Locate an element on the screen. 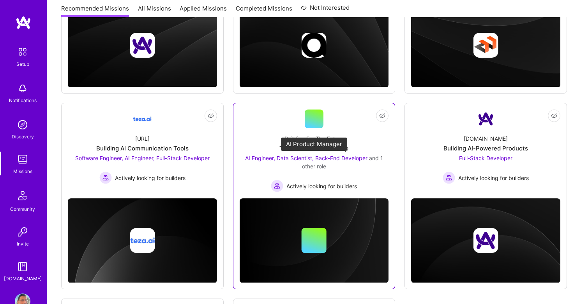  img: Community is located at coordinates (23, 196).